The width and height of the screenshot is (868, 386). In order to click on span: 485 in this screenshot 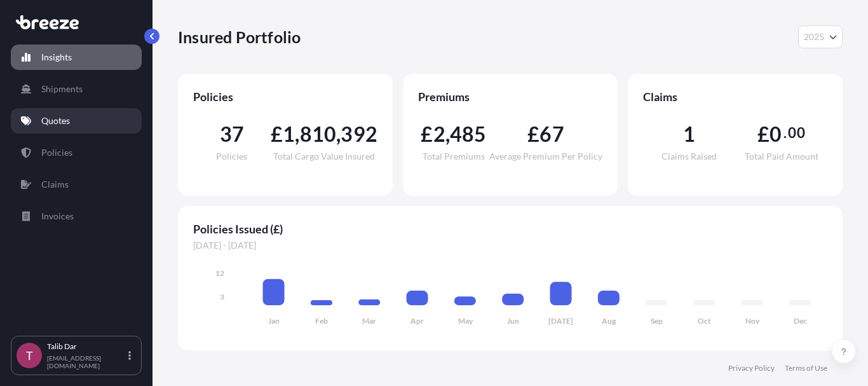, I will do `click(468, 134)`.